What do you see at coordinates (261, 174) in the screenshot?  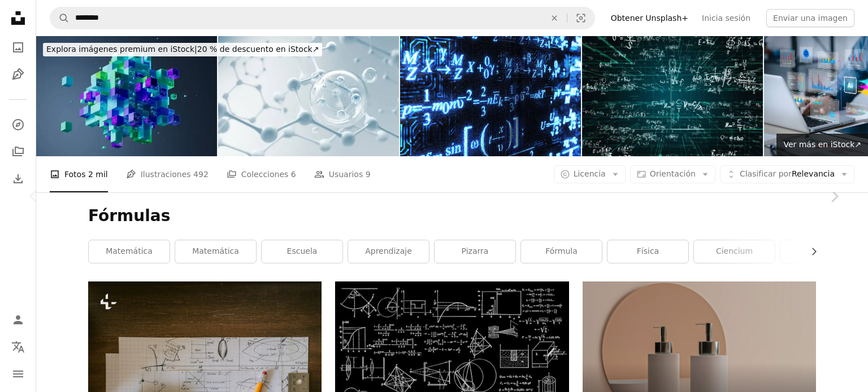 I see `a: Colecciones 6` at bounding box center [261, 174].